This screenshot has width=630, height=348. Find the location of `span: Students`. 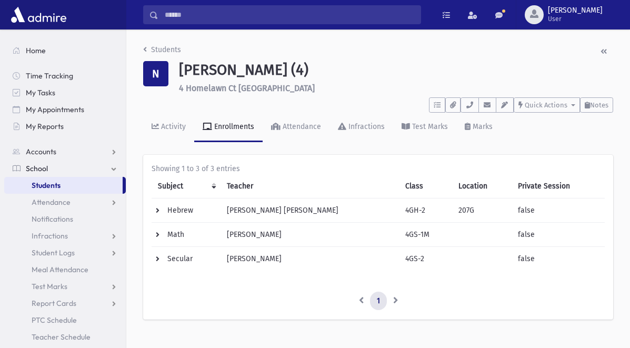

span: Students is located at coordinates (46, 185).